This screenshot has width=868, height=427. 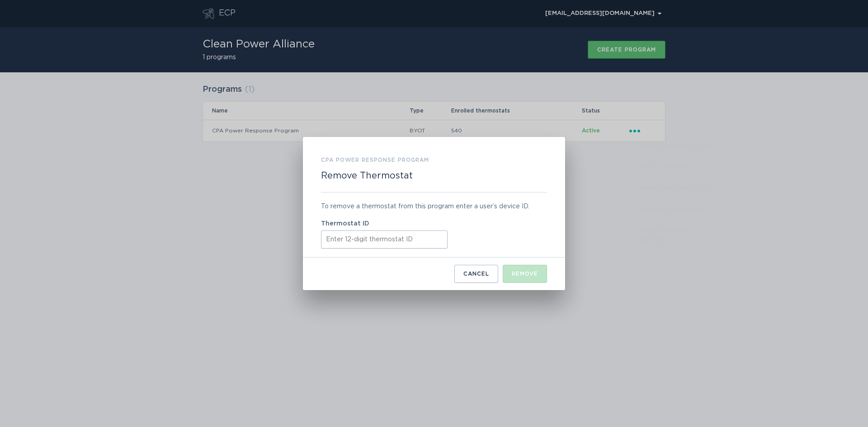 What do you see at coordinates (476, 274) in the screenshot?
I see `button: Cancel` at bounding box center [476, 274].